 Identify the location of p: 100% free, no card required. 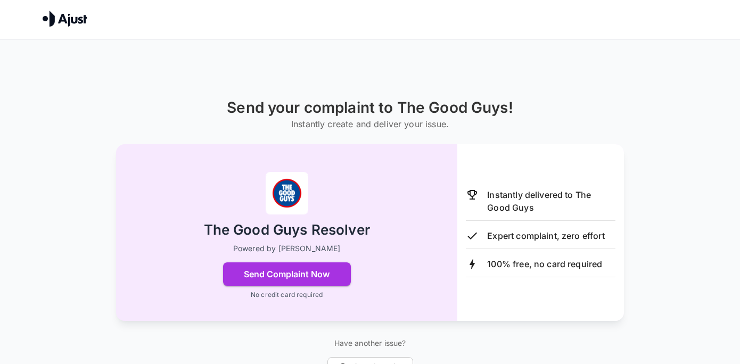
(544, 264).